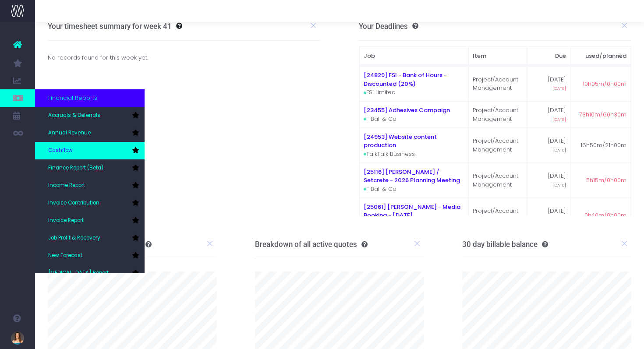 Image resolution: width=644 pixels, height=349 pixels. What do you see at coordinates (66, 221) in the screenshot?
I see `span: Invoice Report` at bounding box center [66, 221].